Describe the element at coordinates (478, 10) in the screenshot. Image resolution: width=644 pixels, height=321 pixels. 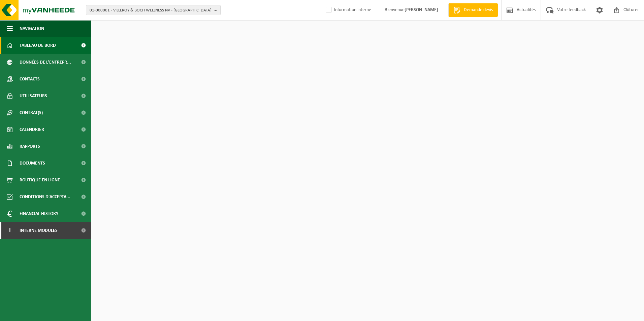
I see `span: Demande devis` at that location.